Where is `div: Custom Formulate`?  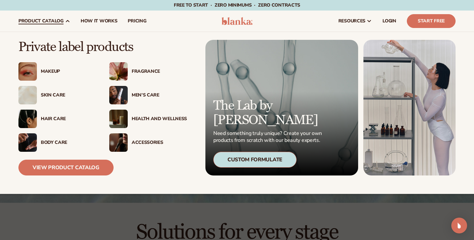
div: Custom Formulate is located at coordinates (255, 160).